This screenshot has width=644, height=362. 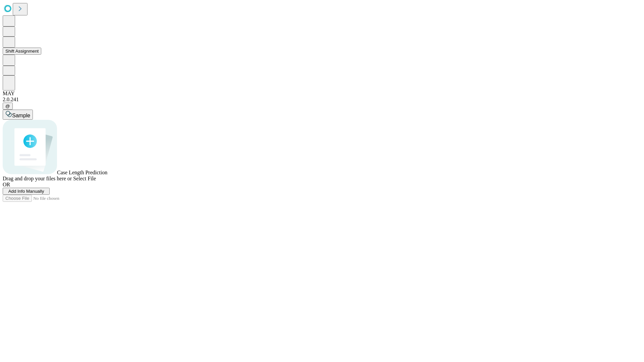 I want to click on span: OR, so click(x=7, y=184).